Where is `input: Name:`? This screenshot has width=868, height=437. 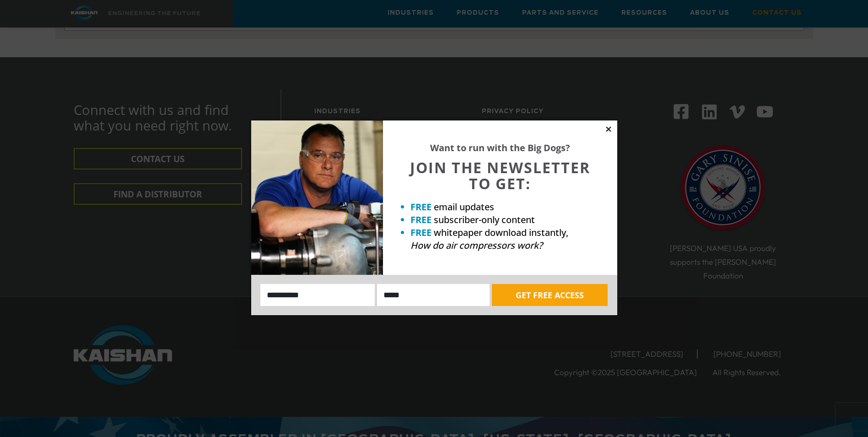 input: Name: is located at coordinates (318, 295).